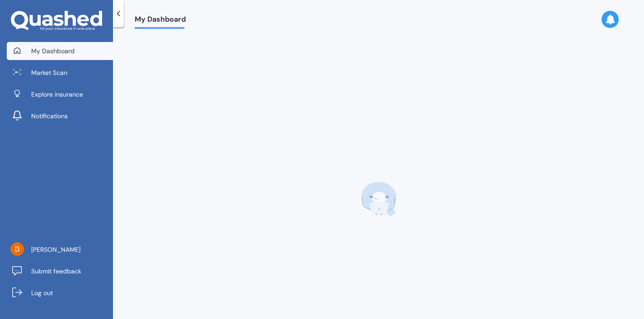  What do you see at coordinates (379, 200) in the screenshot?
I see `img: q-laptop.bc25ffb5ccee3f42f31d.webp` at bounding box center [379, 200].